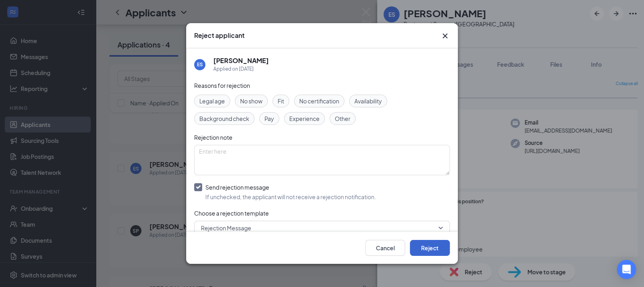 The height and width of the screenshot is (287, 644). Describe the element at coordinates (385, 248) in the screenshot. I see `button: Cancel` at that location.